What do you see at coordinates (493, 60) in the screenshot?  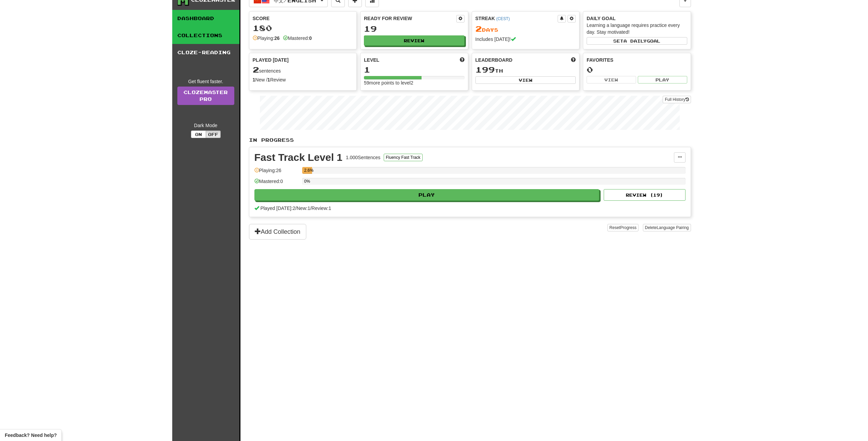 I see `span: Leaderboard` at bounding box center [493, 60].